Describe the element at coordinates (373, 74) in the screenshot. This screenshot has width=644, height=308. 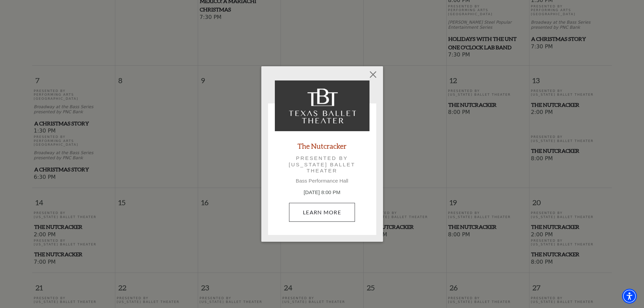
I see `button: Close` at that location.